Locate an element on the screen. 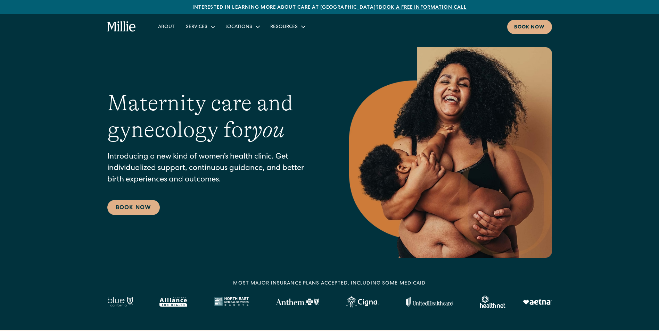 The height and width of the screenshot is (331, 659). img: Aetna logo is located at coordinates (537, 302).